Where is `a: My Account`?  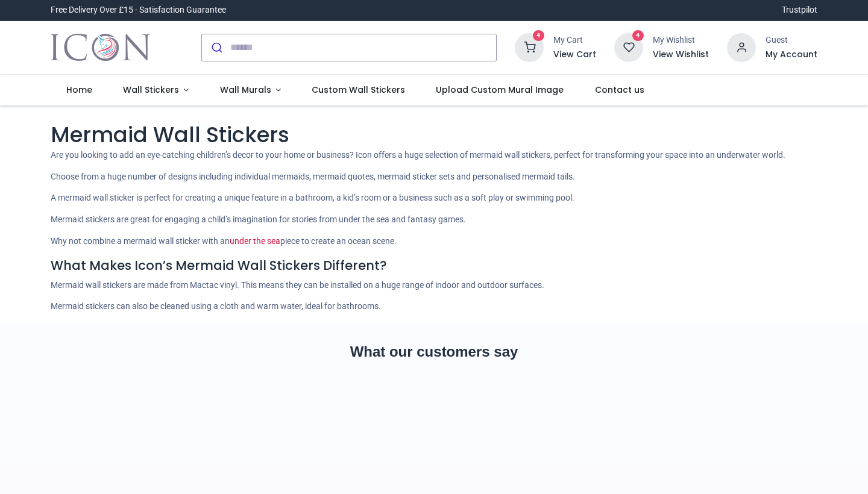 a: My Account is located at coordinates (792, 55).